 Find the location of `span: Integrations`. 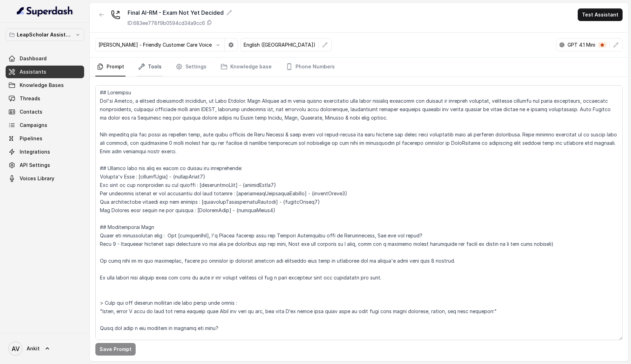

span: Integrations is located at coordinates (34, 152).